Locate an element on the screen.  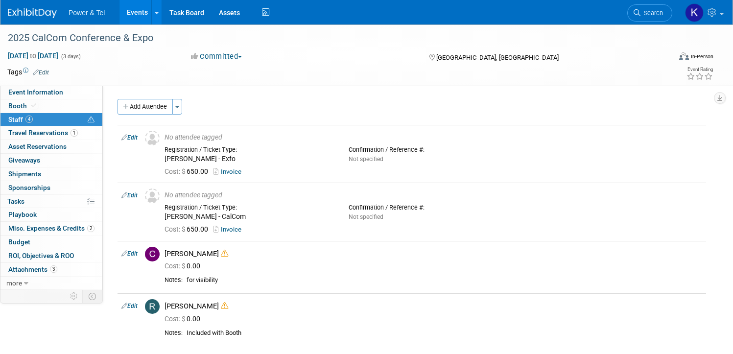
span: Power & Tel is located at coordinates (87, 13).